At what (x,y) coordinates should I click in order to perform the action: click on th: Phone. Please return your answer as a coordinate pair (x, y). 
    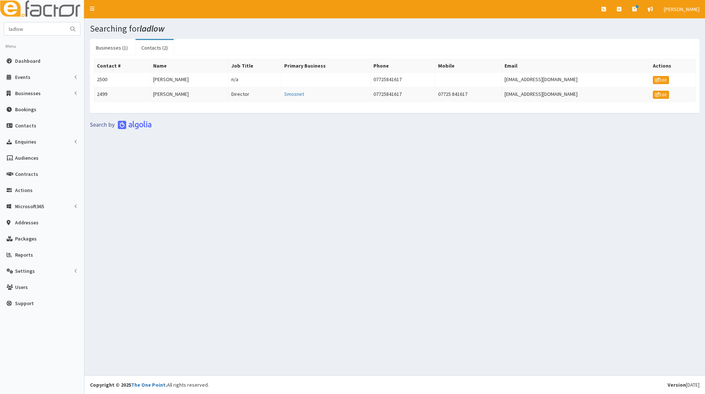
    Looking at the image, I should click on (403, 66).